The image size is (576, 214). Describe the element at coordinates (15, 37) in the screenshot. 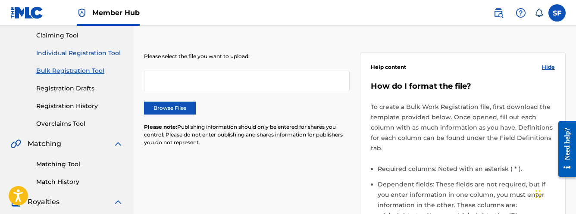

I see `div: Open Resource Center` at that location.